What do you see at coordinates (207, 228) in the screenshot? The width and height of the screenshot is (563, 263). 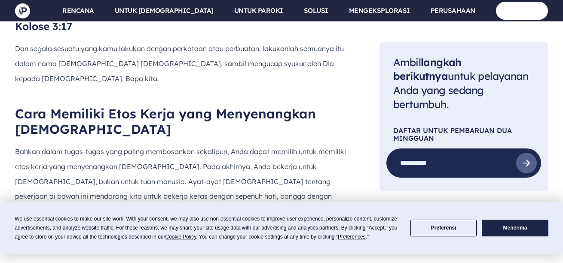 I see `div: We use essential cookies to make our site work. With your consent, we may also use non-essential ...` at bounding box center [207, 228].